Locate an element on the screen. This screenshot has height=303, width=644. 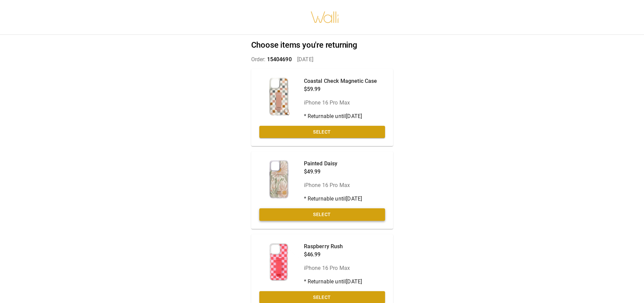
p: Raspberry Rush is located at coordinates (333, 246).